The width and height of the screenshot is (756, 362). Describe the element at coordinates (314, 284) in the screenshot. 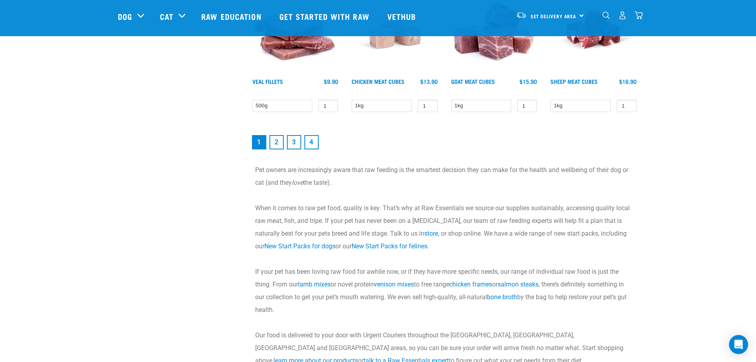

I see `a: lamb mixes` at that location.